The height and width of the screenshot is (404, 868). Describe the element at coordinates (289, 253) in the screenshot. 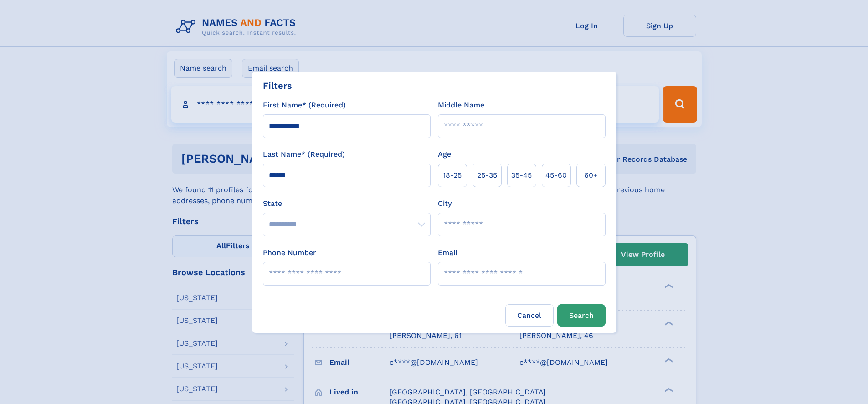

I see `label: Phone Number` at that location.